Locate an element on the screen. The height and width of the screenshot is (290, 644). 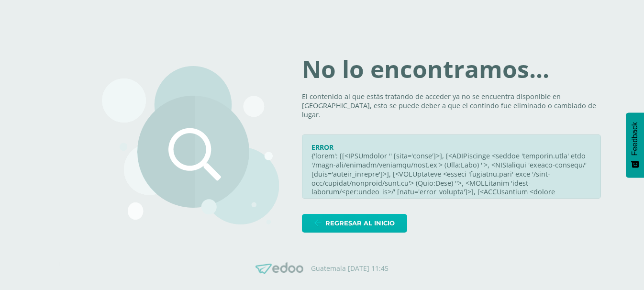
a: Regresar al inicio is located at coordinates (355, 223).